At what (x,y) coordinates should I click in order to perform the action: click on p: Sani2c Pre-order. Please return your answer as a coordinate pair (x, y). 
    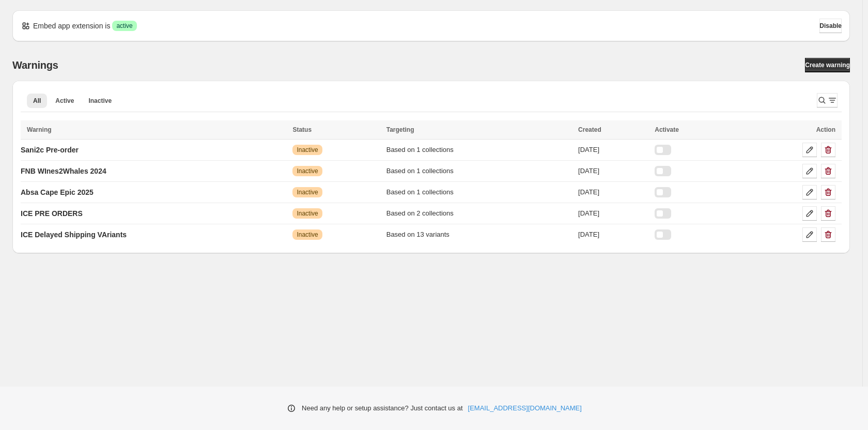
    Looking at the image, I should click on (49, 150).